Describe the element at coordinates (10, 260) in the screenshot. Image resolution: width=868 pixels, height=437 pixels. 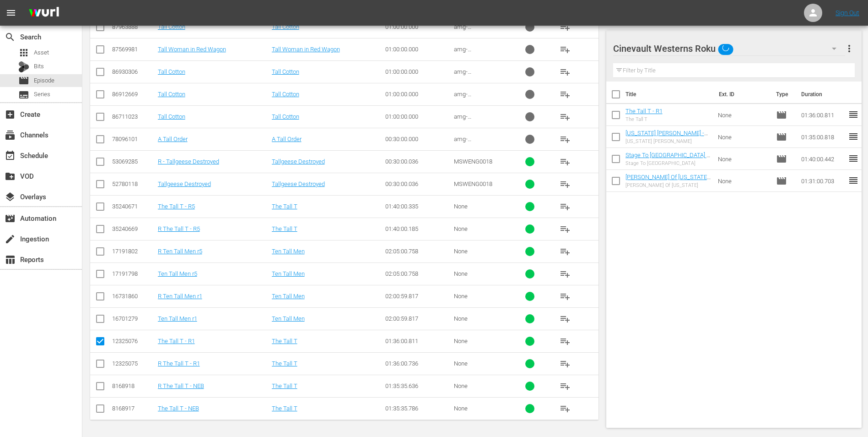
I see `span: Reports` at that location.